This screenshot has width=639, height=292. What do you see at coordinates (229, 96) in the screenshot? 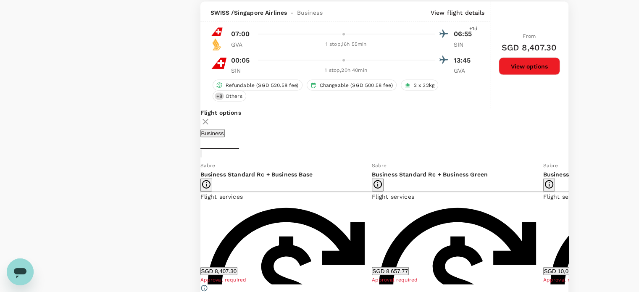
I see `div: +8Others` at bounding box center [229, 96].